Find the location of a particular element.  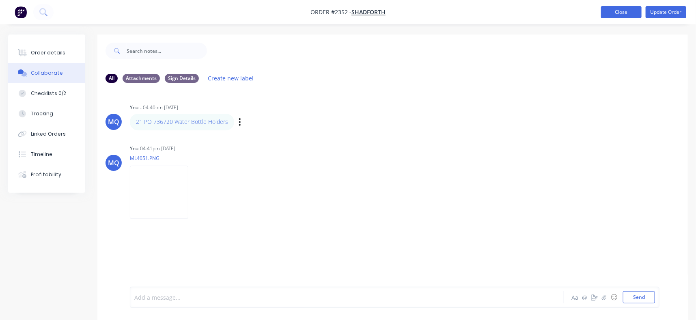

button: Collaborate is located at coordinates (47, 73).